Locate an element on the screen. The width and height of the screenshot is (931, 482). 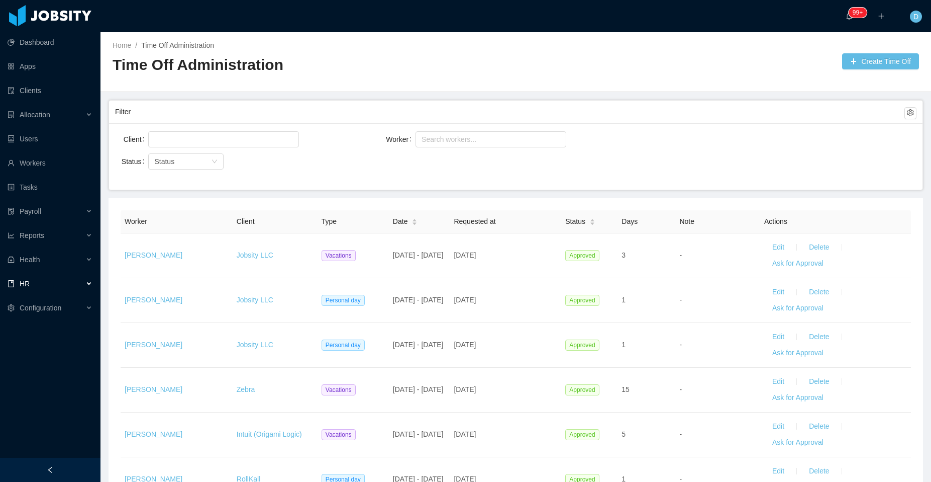
span: Date is located at coordinates (401, 221).